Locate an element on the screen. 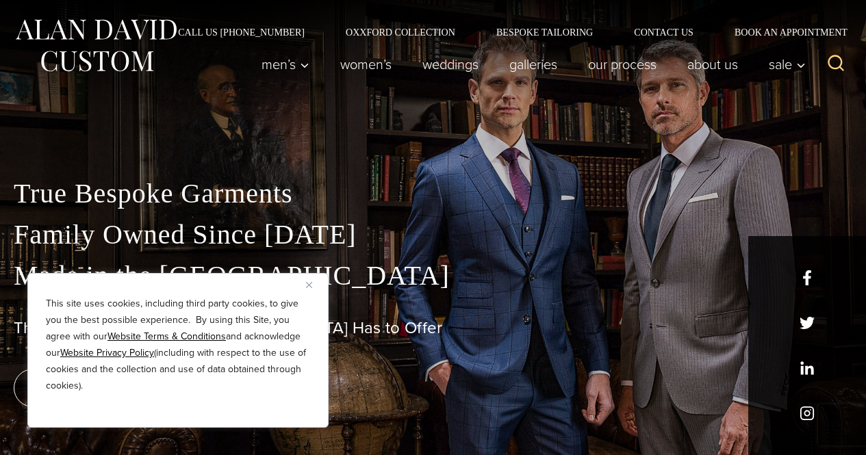 Image resolution: width=866 pixels, height=455 pixels. u: Website Terms & Conditions is located at coordinates (166, 336).